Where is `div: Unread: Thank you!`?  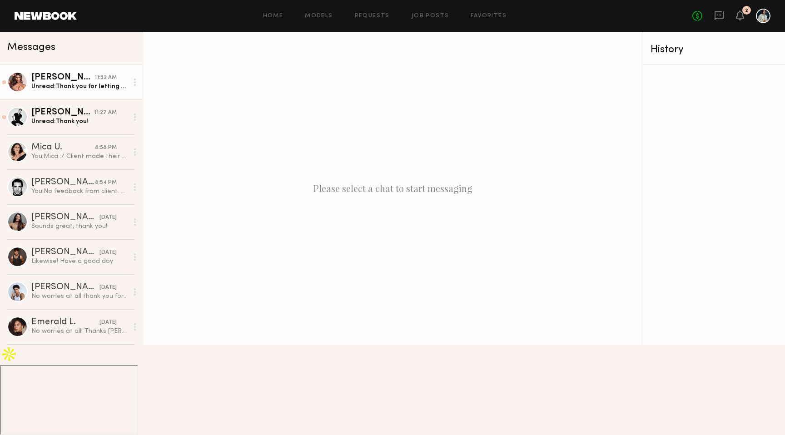
div: Unread: Thank you! is located at coordinates (80, 121).